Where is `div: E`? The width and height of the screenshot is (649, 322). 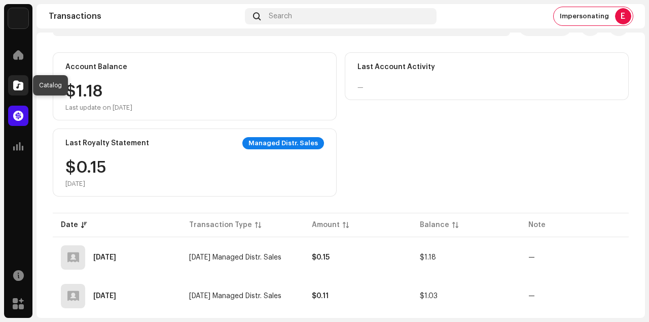 div: E is located at coordinates (623, 16).